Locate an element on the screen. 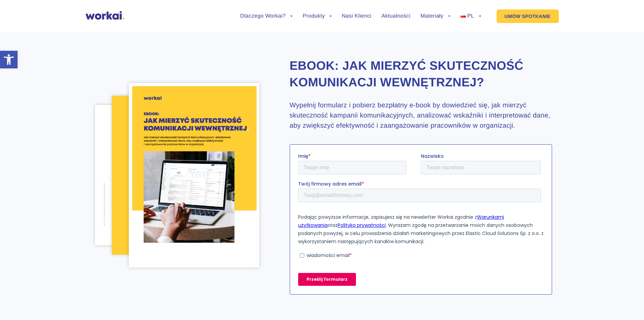 This screenshot has height=320, width=644. a: Aktualności is located at coordinates (396, 16).